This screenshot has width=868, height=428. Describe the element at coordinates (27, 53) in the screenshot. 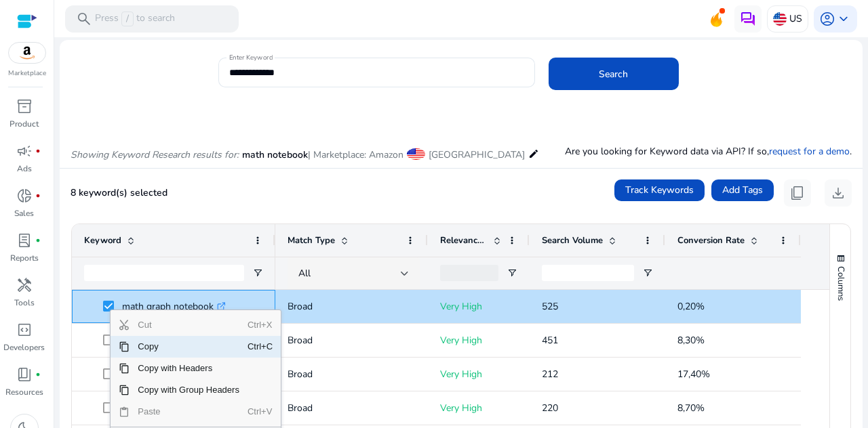

I see `img: amazon.svg` at that location.